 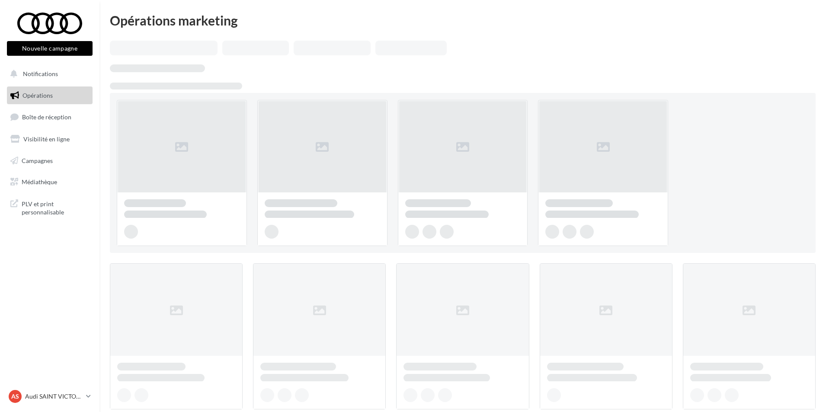 I want to click on span: PLV et print personnalisable, so click(x=55, y=207).